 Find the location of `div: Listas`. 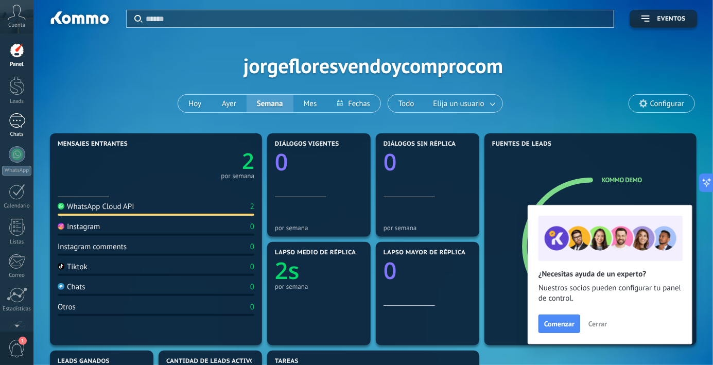

div: Listas is located at coordinates (17, 242).